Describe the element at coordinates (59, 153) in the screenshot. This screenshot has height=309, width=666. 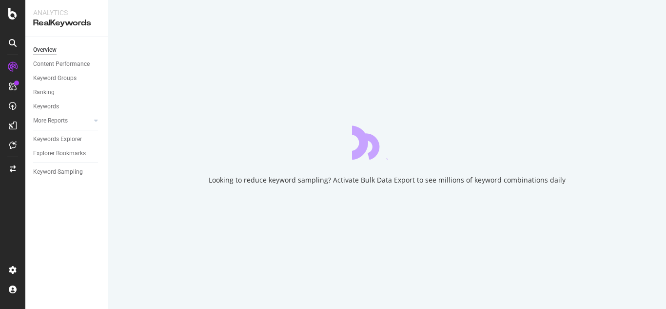
I see `div: Explorer Bookmarks` at that location.